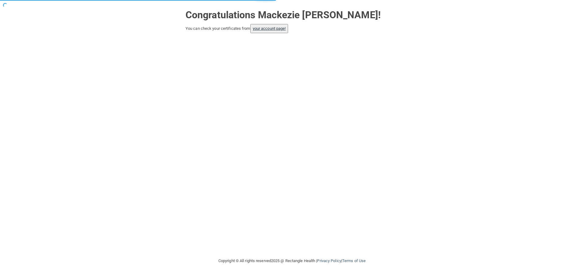 The height and width of the screenshot is (277, 584). Describe the element at coordinates (292, 29) in the screenshot. I see `div: You can check your certificates from` at that location.